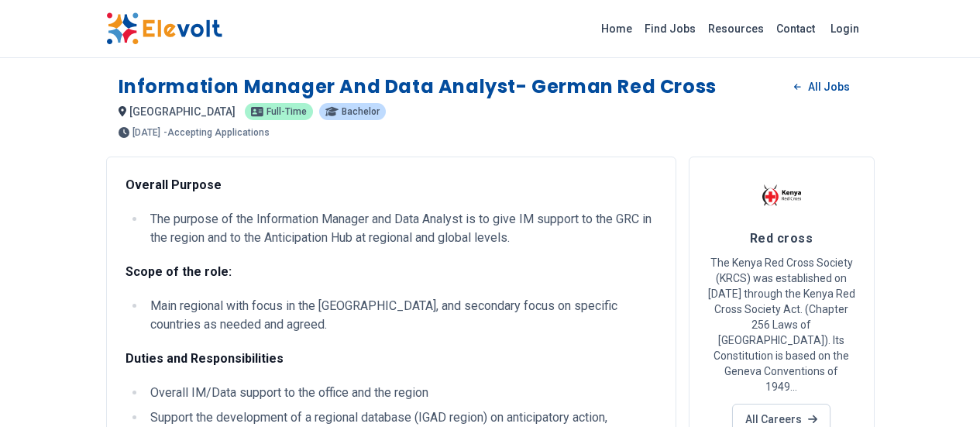 The height and width of the screenshot is (427, 980). Describe the element at coordinates (286, 112) in the screenshot. I see `span: Full-time` at that location.